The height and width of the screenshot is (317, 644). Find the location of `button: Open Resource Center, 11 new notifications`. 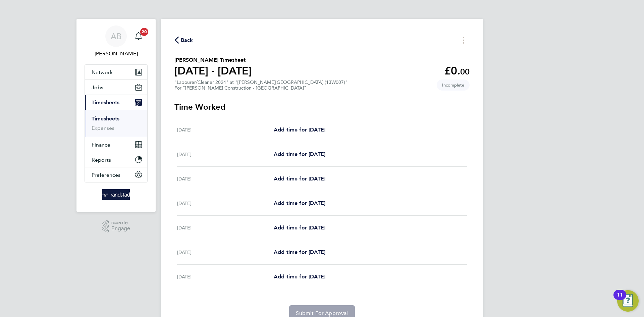

button: Open Resource Center, 11 new notifications is located at coordinates (628, 301).